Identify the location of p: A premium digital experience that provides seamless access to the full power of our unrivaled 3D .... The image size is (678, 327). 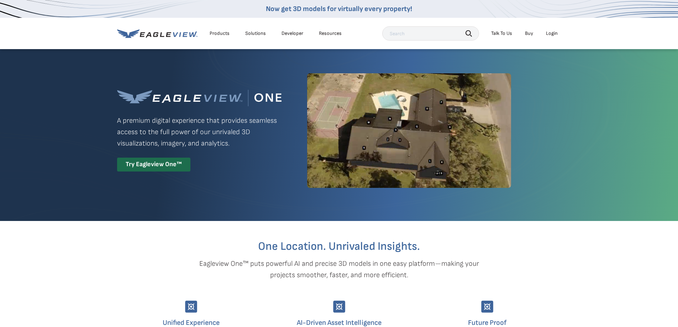
(199, 132).